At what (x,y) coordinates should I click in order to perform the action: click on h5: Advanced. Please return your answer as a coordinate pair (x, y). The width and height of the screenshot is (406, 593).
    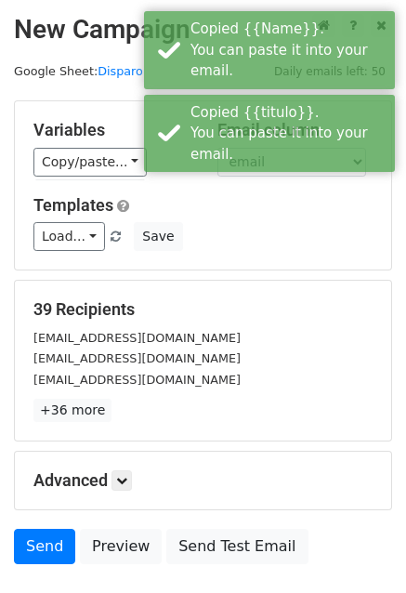
    Looking at the image, I should click on (203, 481).